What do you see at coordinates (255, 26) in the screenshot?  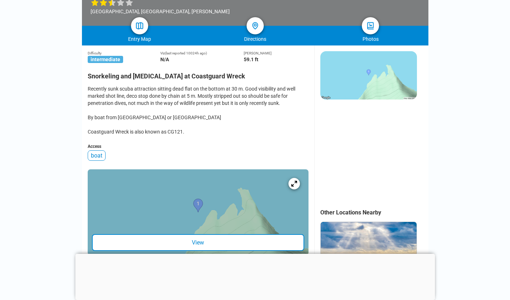 I see `img: directions` at bounding box center [255, 26].